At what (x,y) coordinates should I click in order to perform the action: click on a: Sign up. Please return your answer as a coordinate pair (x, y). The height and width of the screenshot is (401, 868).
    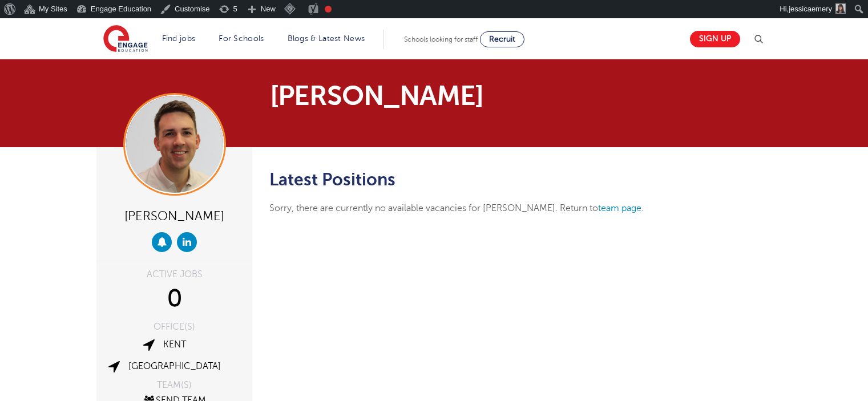
    Looking at the image, I should click on (715, 39).